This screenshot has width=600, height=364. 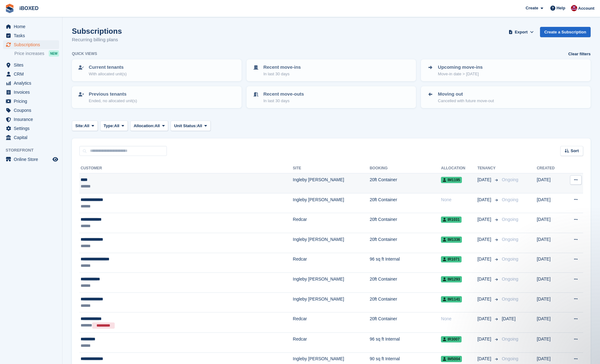 What do you see at coordinates (97, 31) in the screenshot?
I see `h1: Subscriptions` at bounding box center [97, 31].